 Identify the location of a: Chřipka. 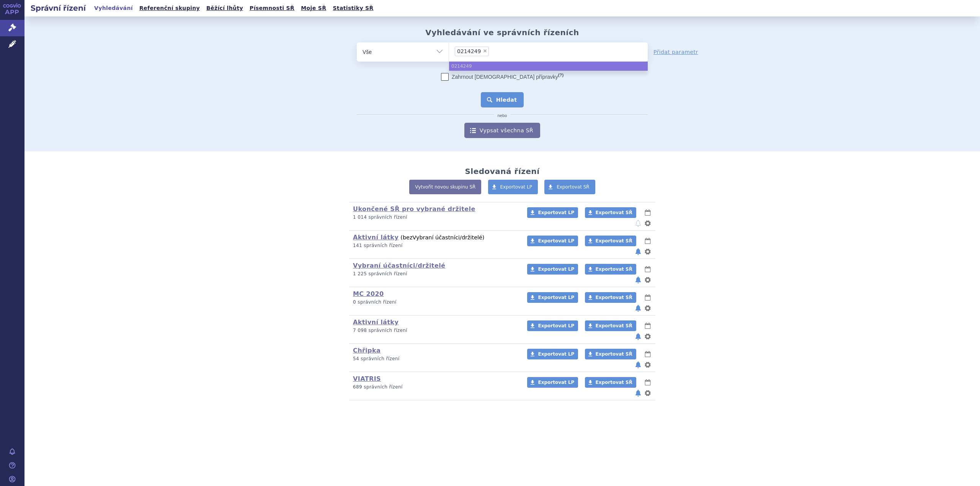
(367, 350).